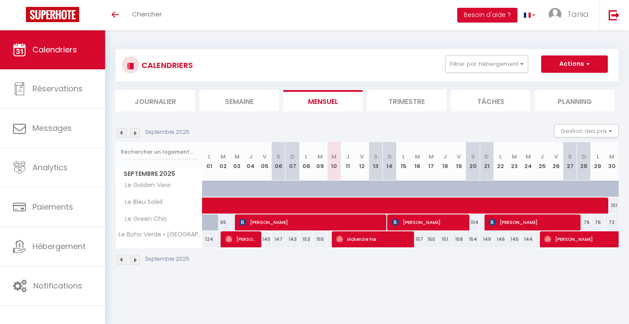 The height and width of the screenshot is (324, 629). I want to click on th: 06, so click(279, 161).